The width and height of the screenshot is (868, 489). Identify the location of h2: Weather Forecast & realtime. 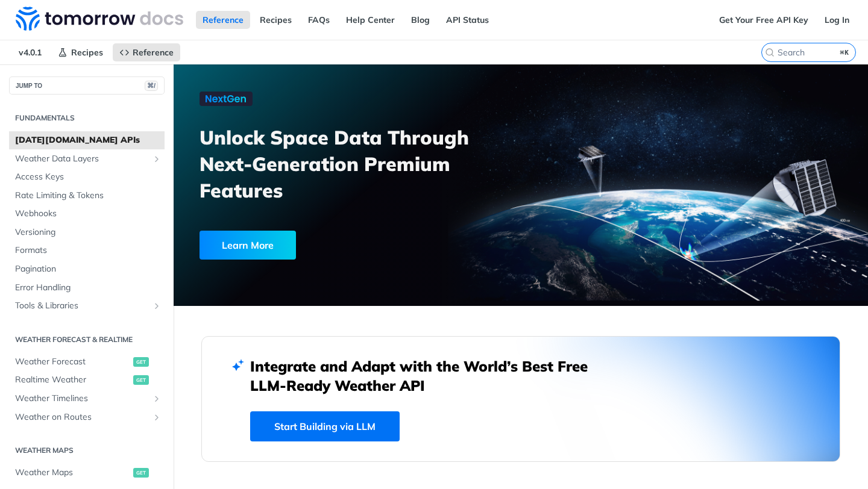
(87, 340).